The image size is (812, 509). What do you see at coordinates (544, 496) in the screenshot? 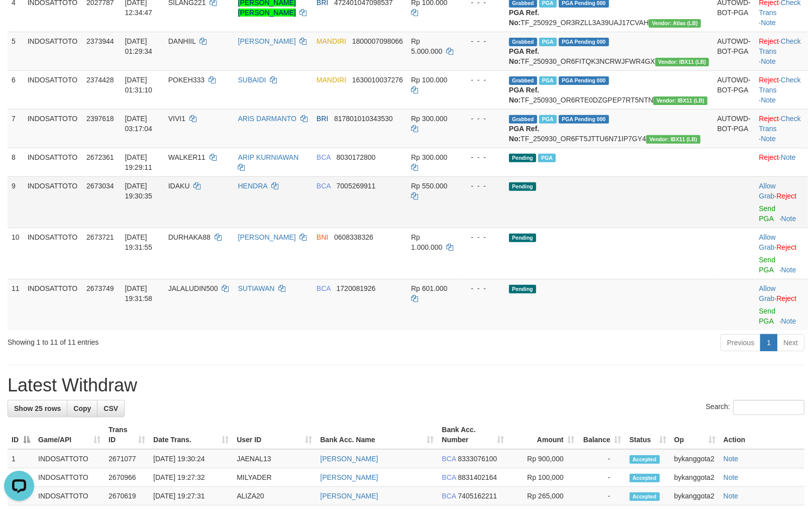
I see `td: Rp 265,000` at bounding box center [544, 496].